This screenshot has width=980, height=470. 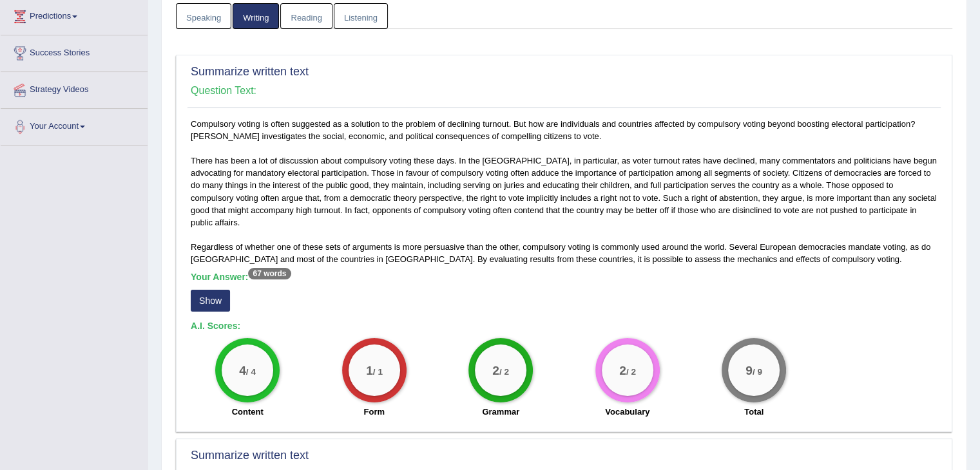 I want to click on a: Writing, so click(x=256, y=16).